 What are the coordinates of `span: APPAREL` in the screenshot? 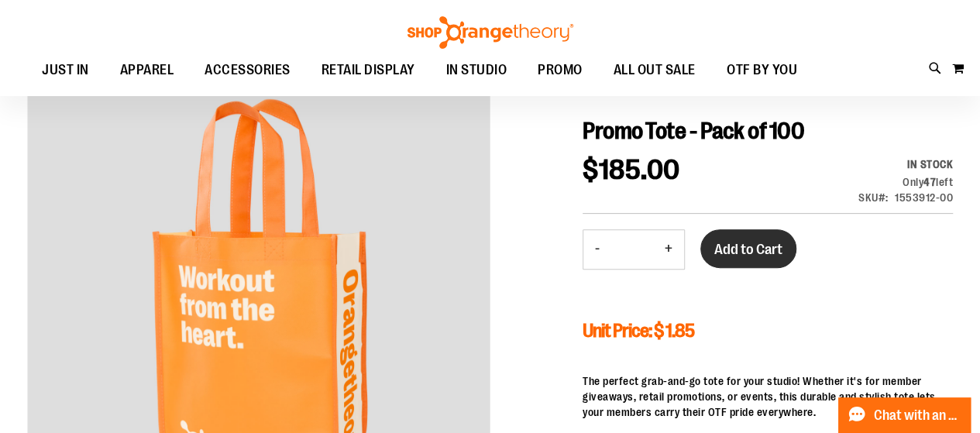 It's located at (147, 69).